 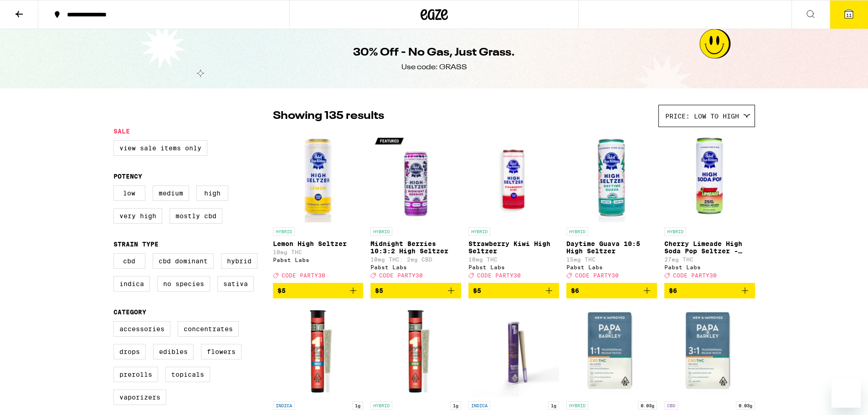 What do you see at coordinates (514, 177) in the screenshot?
I see `img: Pabst Labs - Strawberry Kiwi High Seltzer` at bounding box center [514, 177].